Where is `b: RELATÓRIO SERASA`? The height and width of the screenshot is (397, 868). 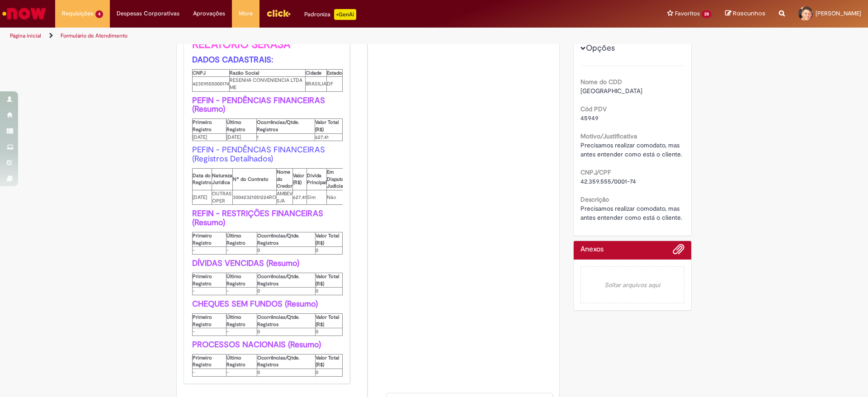
b: RELATÓRIO SERASA is located at coordinates (241, 44).